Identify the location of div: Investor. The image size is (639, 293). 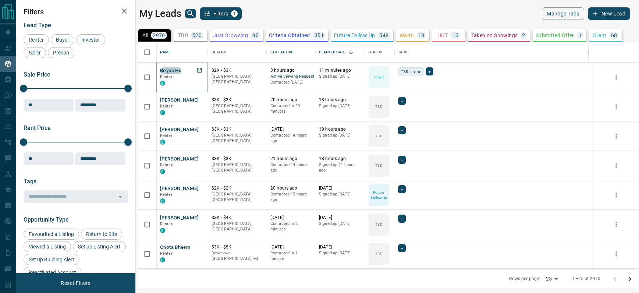
(91, 40).